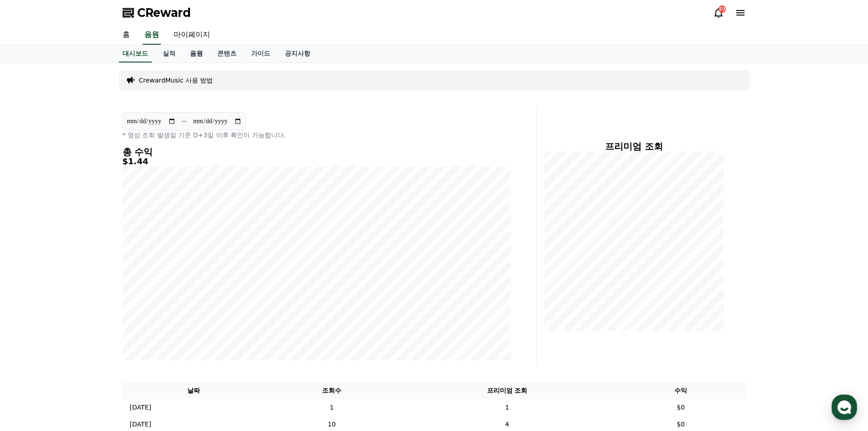 This screenshot has height=431, width=868. Describe the element at coordinates (681, 391) in the screenshot. I see `th: 수익` at that location.